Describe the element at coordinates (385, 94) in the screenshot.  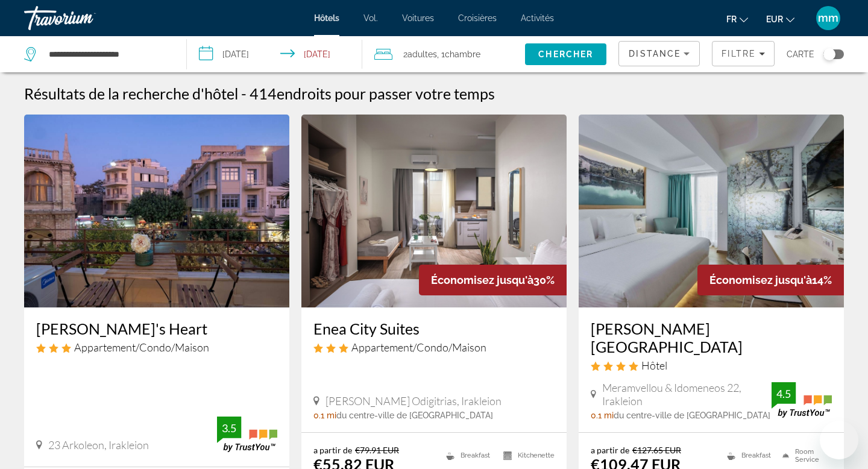
I see `span: endroits pour passer votre temps` at that location.